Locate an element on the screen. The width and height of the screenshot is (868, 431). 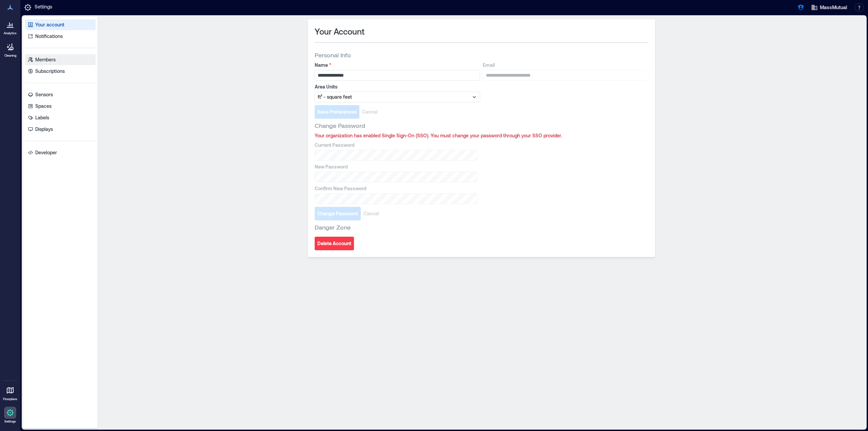
p: Analytics is located at coordinates (10, 33).